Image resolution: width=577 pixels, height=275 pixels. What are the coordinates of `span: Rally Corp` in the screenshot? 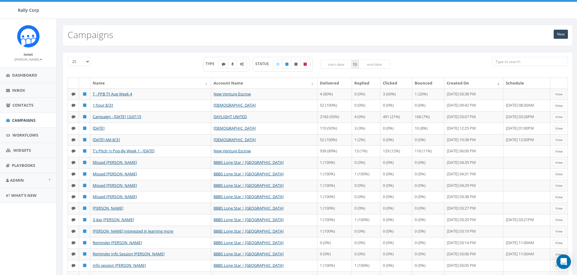 It's located at (28, 10).